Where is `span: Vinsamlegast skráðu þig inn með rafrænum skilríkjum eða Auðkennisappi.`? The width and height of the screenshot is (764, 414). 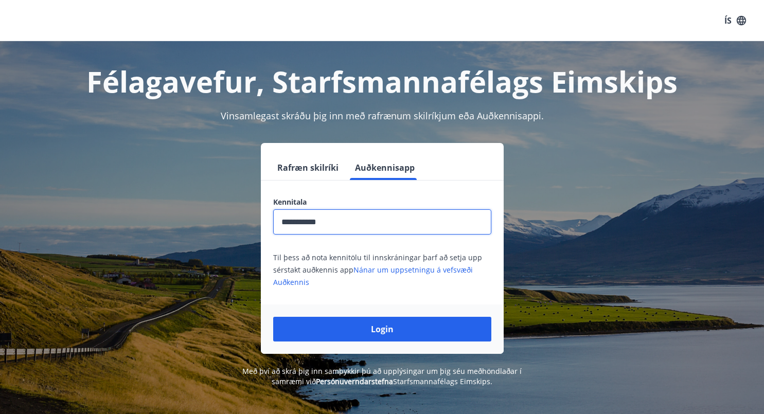 span: Vinsamlegast skráðu þig inn með rafrænum skilríkjum eða Auðkennisappi. is located at coordinates (382, 116).